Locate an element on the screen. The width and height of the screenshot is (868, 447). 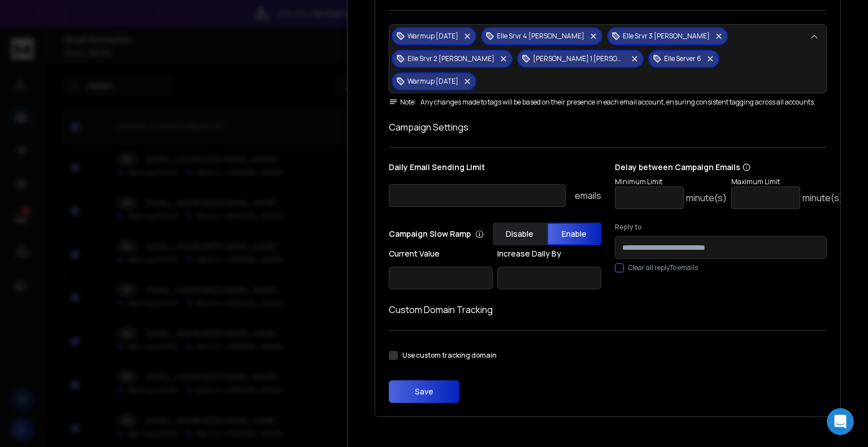
button: Disable is located at coordinates (520, 234).